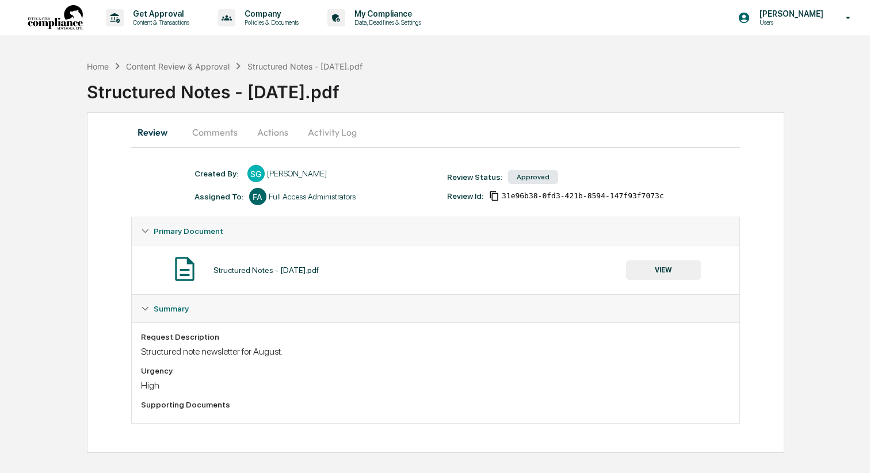 Image resolution: width=870 pixels, height=473 pixels. Describe the element at coordinates (386, 22) in the screenshot. I see `p: Data, Deadlines & Settings` at that location.